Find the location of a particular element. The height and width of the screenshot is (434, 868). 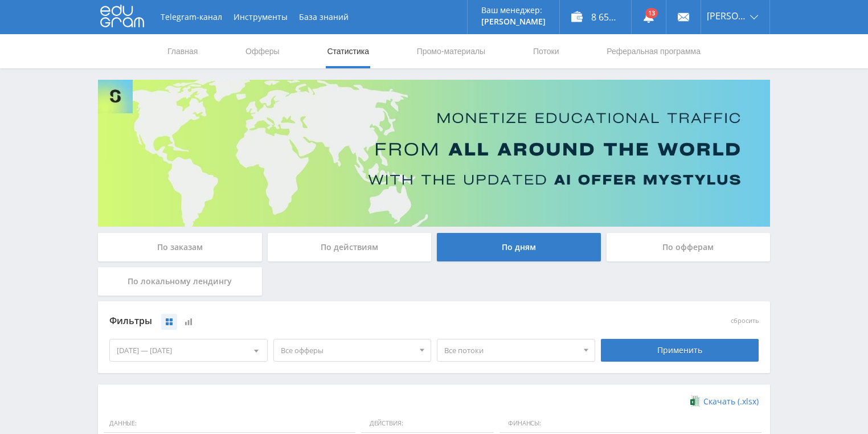

div: По локальному лендингу is located at coordinates (180, 281).